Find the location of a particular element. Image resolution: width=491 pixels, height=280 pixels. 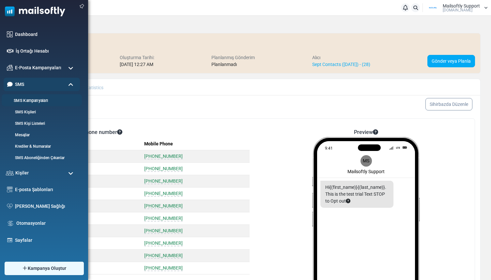

h6: 28 Contacts with phone number is located at coordinates (146, 132).